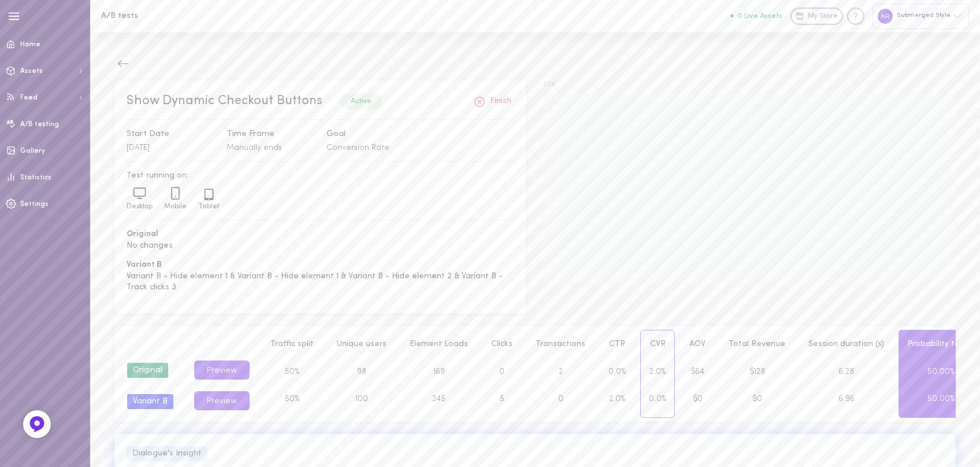 This screenshot has width=980, height=467. Describe the element at coordinates (254, 147) in the screenshot. I see `span: Manually ends` at that location.